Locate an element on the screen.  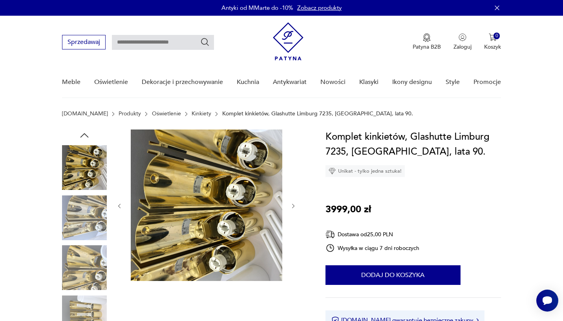
img: Ikona diamentu is located at coordinates (332, 171).